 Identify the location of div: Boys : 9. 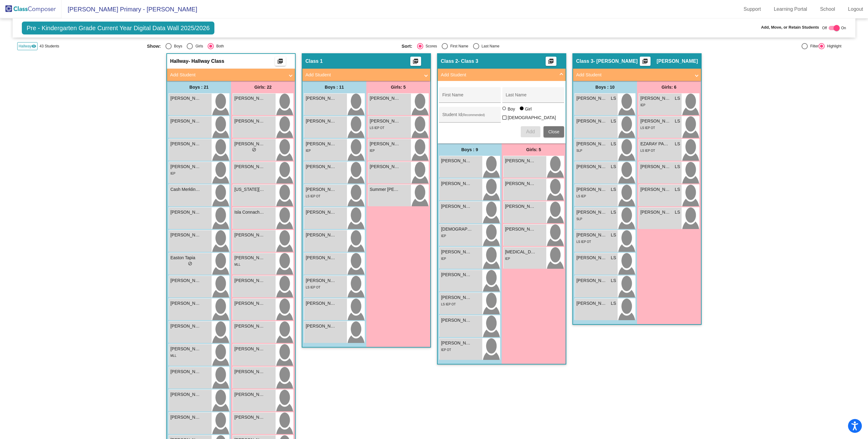
(470, 150).